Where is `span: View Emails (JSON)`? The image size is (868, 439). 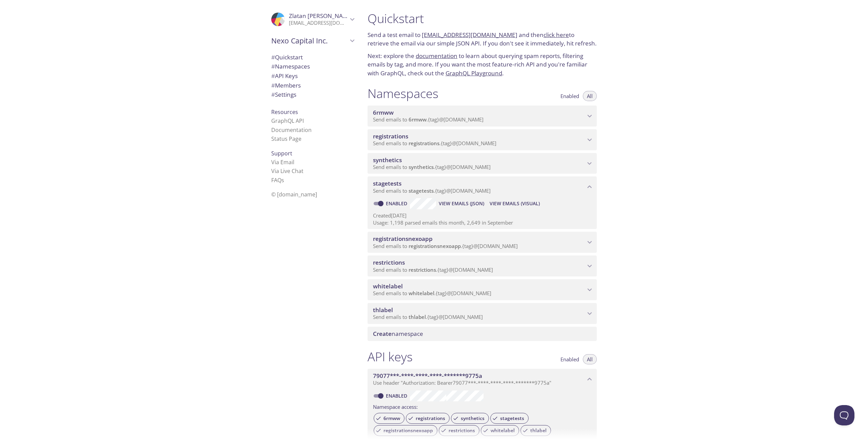 span: View Emails (JSON) is located at coordinates (461, 204).